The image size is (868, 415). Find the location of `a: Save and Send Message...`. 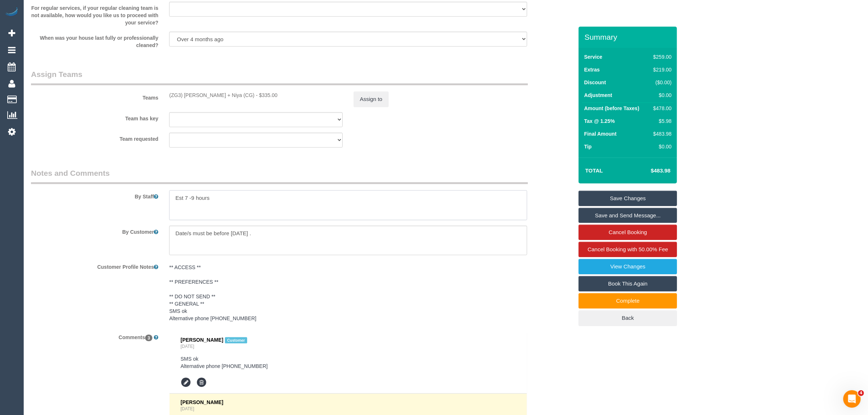

a: Save and Send Message... is located at coordinates (628, 215).